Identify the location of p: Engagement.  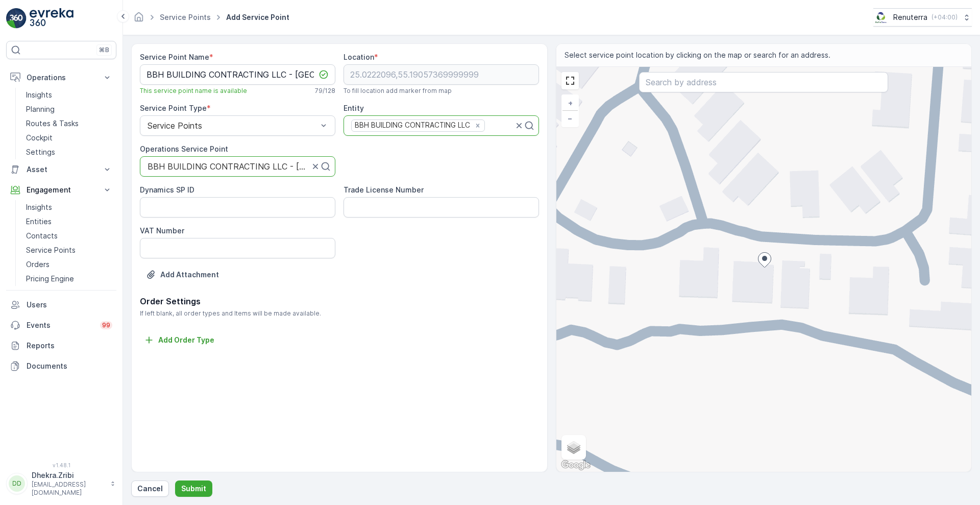
(61, 190).